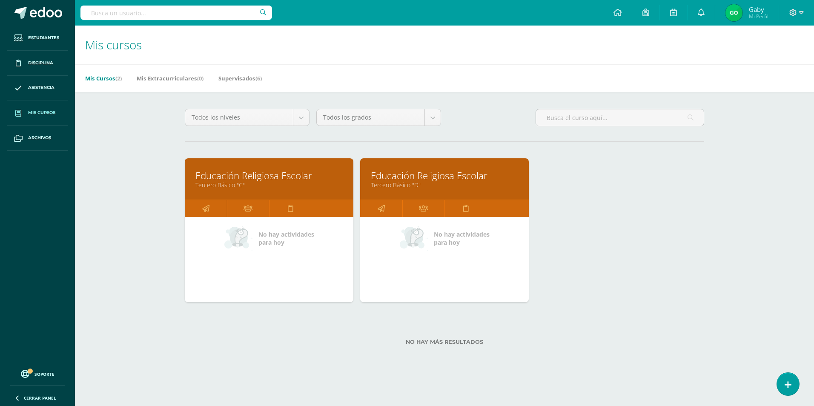 The height and width of the screenshot is (406, 814). What do you see at coordinates (759, 9) in the screenshot?
I see `span: Gaby` at bounding box center [759, 9].